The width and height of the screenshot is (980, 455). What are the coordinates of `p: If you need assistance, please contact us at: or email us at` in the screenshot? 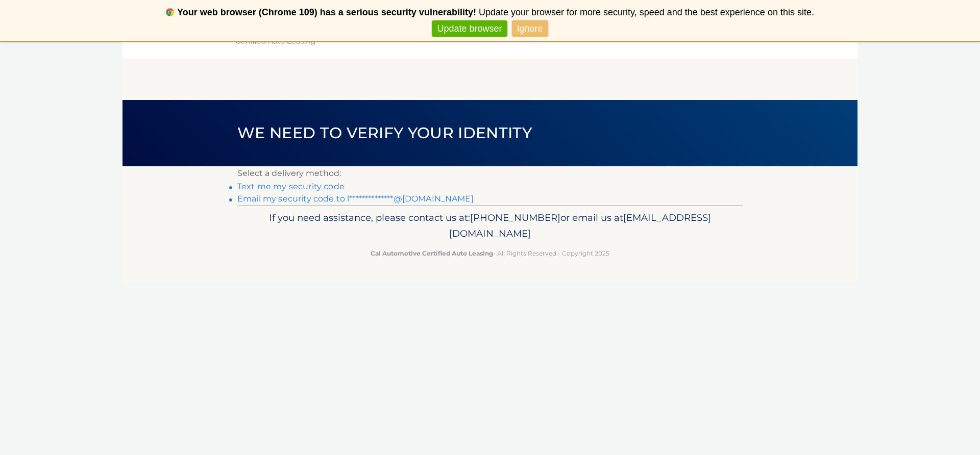 It's located at (490, 226).